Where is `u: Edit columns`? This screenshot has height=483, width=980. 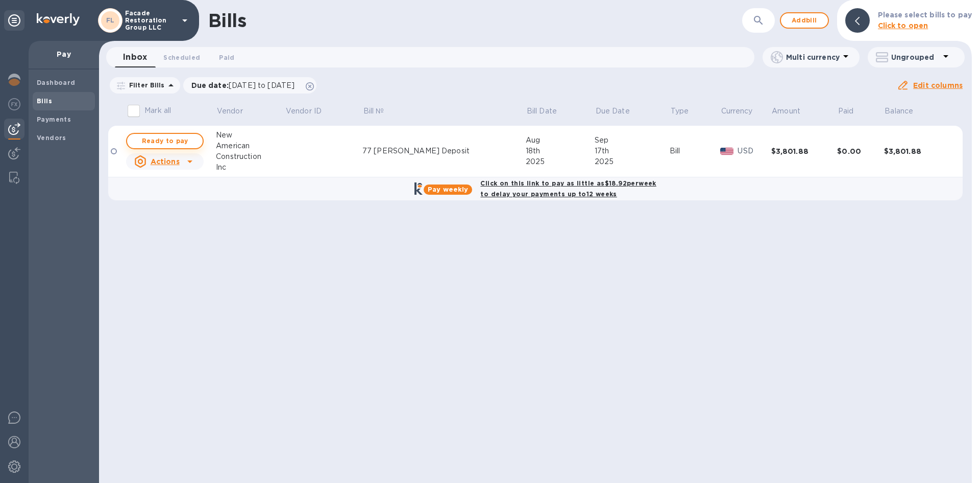
u: Edit columns is located at coordinates (938, 85).